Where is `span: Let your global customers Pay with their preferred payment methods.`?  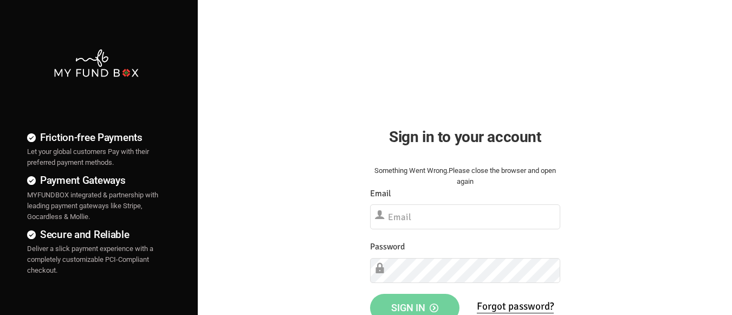
span: Let your global customers Pay with their preferred payment methods. is located at coordinates (88, 157).